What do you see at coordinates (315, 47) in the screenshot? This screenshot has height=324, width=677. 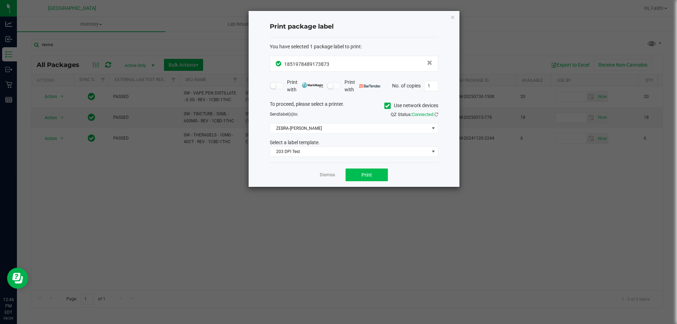 I see `span: You have selected 1 package label to print` at bounding box center [315, 47].